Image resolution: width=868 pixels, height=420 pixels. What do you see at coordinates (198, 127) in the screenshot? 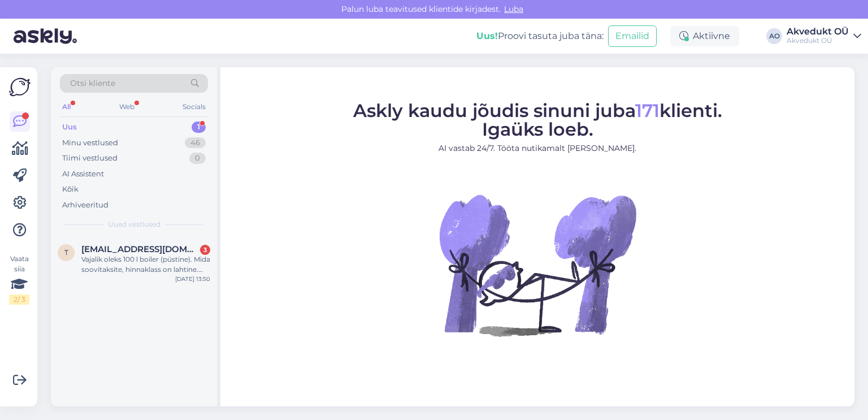
I see `div: 1` at bounding box center [198, 127].